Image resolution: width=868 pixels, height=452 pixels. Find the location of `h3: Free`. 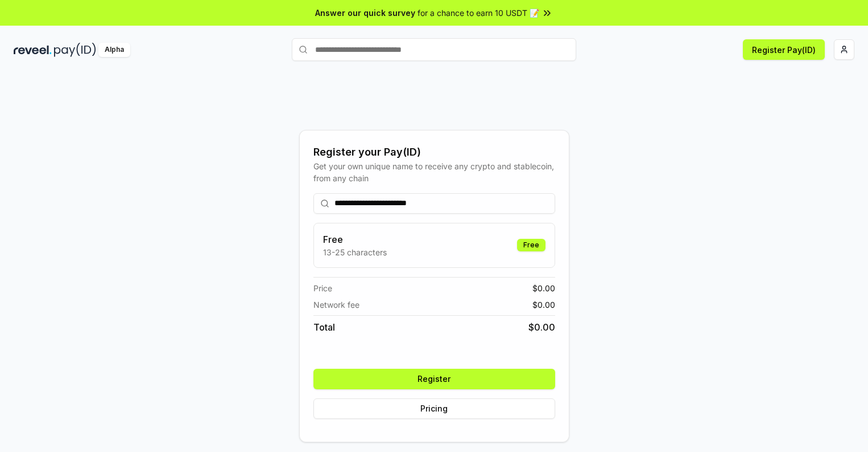

h3: Free is located at coordinates (355, 239).